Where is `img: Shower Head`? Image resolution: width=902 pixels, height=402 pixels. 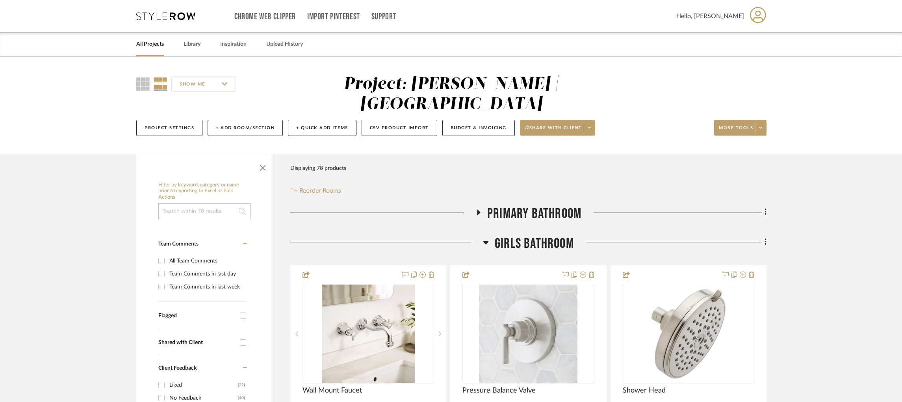 img: Shower Head is located at coordinates (688, 333).